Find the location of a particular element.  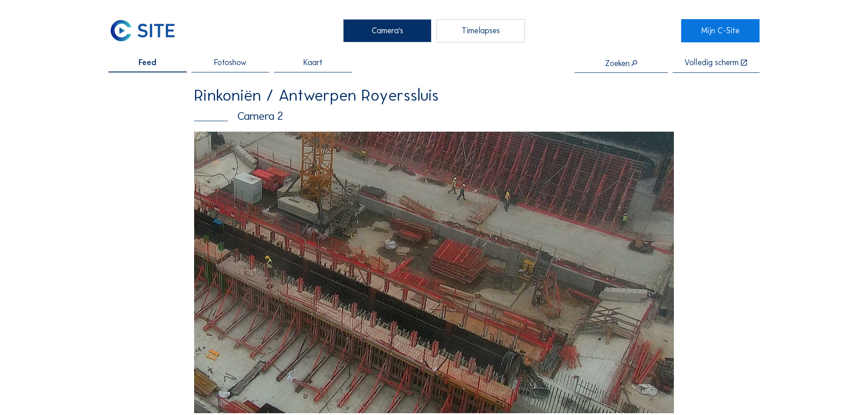

a: C-SITE Logo is located at coordinates (147, 30).